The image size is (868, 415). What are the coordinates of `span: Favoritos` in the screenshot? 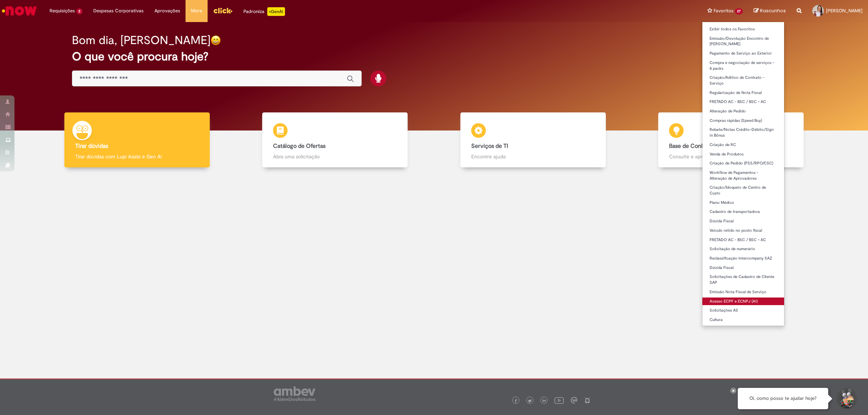 It's located at (723, 10).